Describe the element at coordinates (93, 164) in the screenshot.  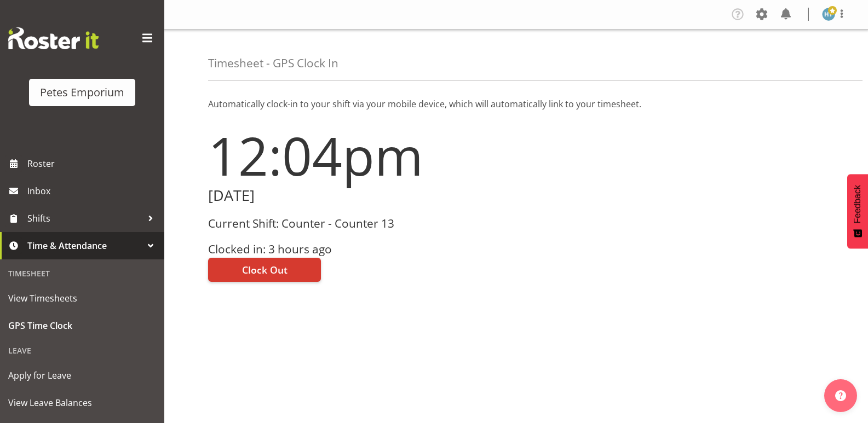
I see `span: Roster` at that location.